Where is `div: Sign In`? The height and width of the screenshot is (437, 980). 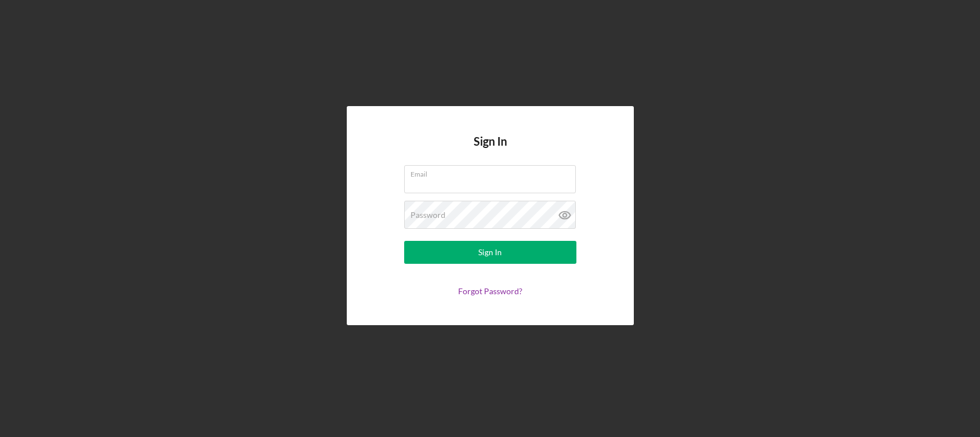
div: Sign In is located at coordinates (489, 253).